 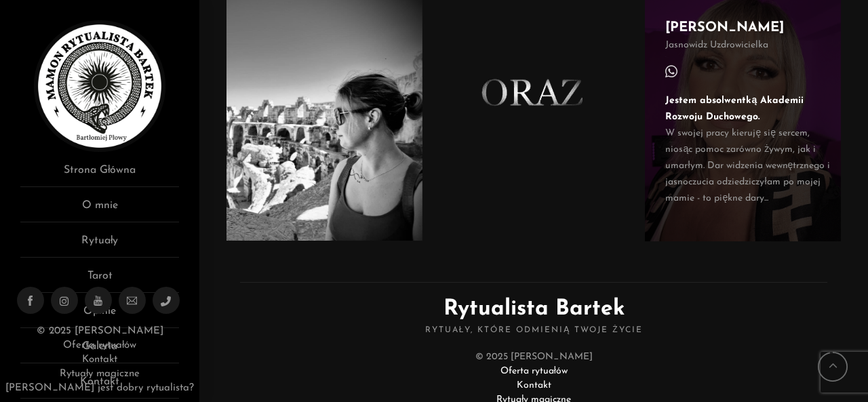 I want to click on span: Jasnowidz Uzdrowicielka, so click(x=742, y=45).